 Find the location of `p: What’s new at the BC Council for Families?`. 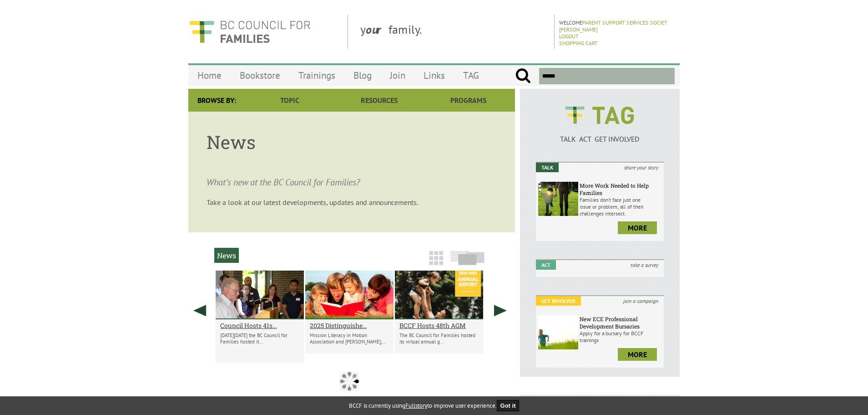

p: What’s new at the BC Council for Families? is located at coordinates (351, 176).